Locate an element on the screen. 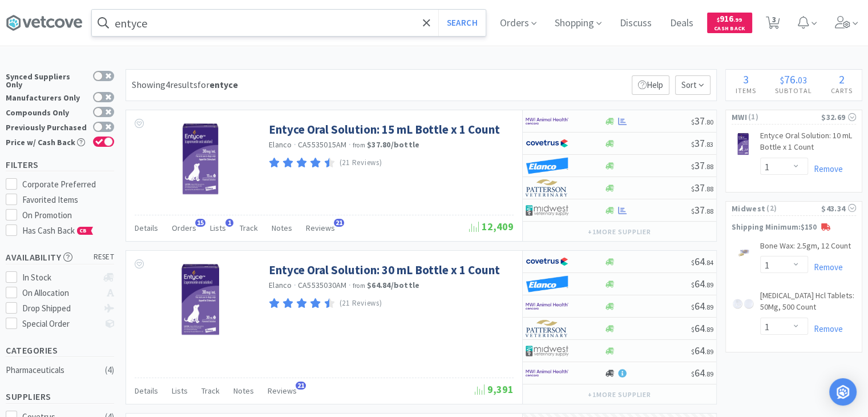 This screenshot has height=417, width=868. span: Sort is located at coordinates (693, 85).